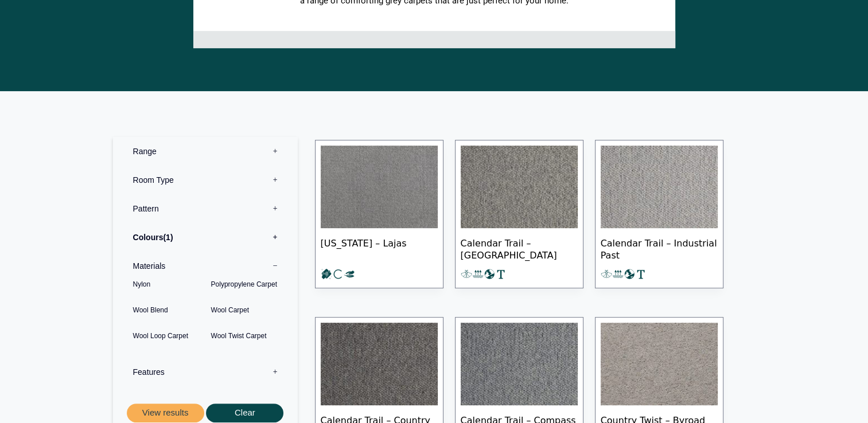 This screenshot has height=423, width=868. I want to click on button: Clear, so click(244, 412).